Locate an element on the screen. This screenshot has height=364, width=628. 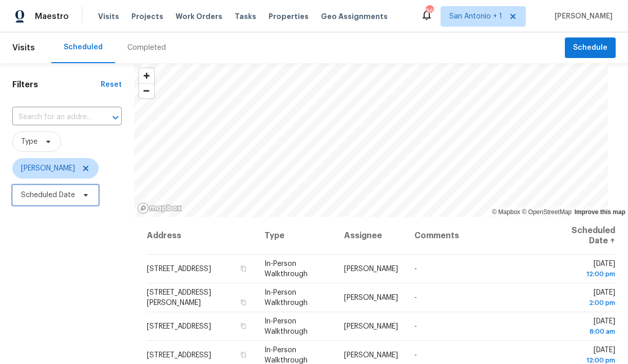
input: Search for an address... is located at coordinates (53, 117).